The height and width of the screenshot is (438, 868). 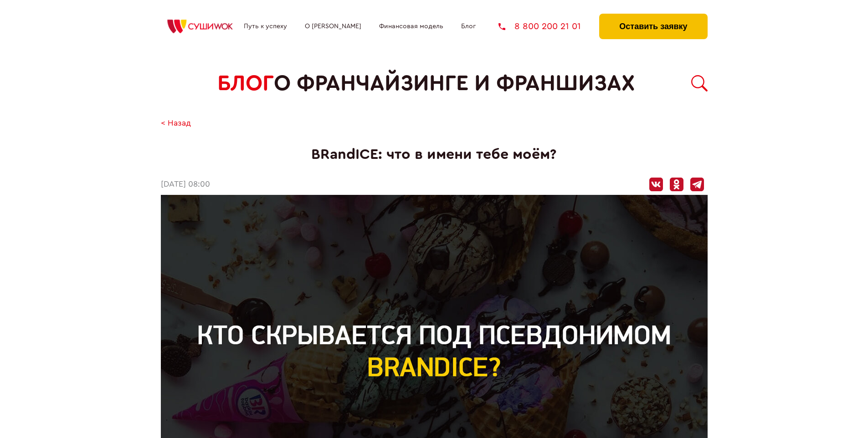 I want to click on a: Финансовая модель, so click(x=411, y=26).